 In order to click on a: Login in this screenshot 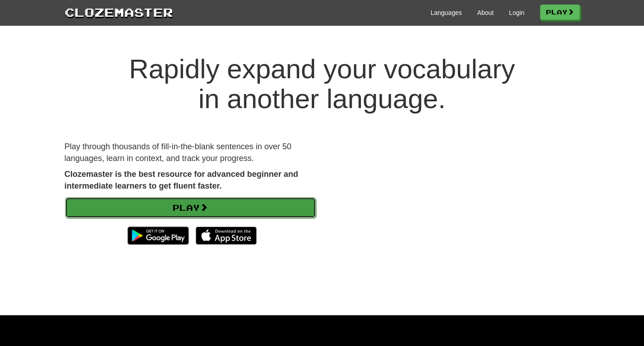, I will do `click(517, 13)`.